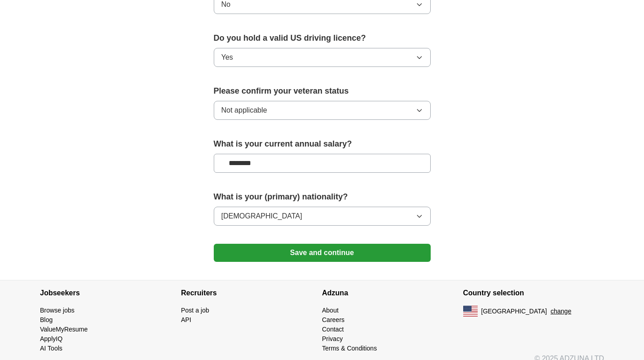 This screenshot has height=360, width=644. Describe the element at coordinates (186, 319) in the screenshot. I see `a: API` at that location.